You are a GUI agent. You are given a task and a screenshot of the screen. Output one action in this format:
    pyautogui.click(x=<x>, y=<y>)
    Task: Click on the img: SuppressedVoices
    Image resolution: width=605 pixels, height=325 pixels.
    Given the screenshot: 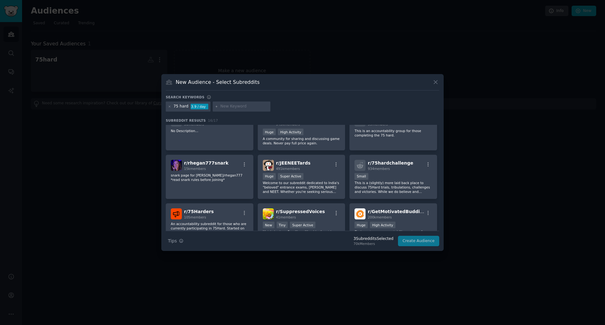 What is the action you would take?
    pyautogui.click(x=268, y=214)
    